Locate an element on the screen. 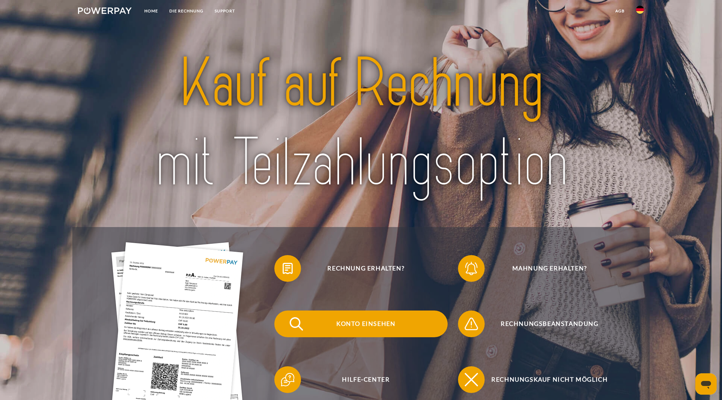 This screenshot has height=400, width=722. button: Rechnungskauf nicht möglich is located at coordinates (545, 379).